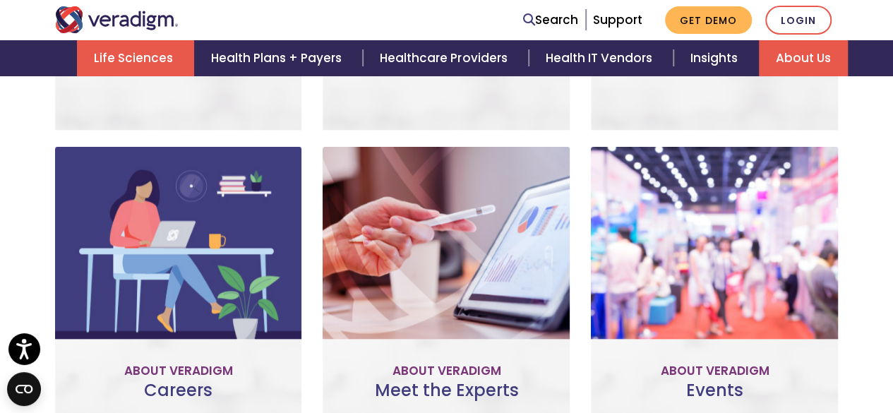 The image size is (893, 413). What do you see at coordinates (117, 20) in the screenshot?
I see `img: Veradigm logo` at bounding box center [117, 20].